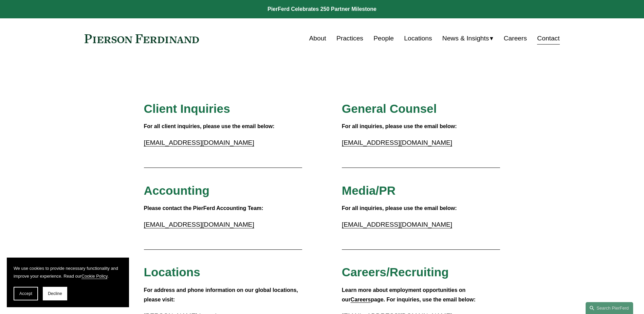 This screenshot has height=314, width=644. Describe the element at coordinates (26, 293) in the screenshot. I see `button: Accept` at that location.